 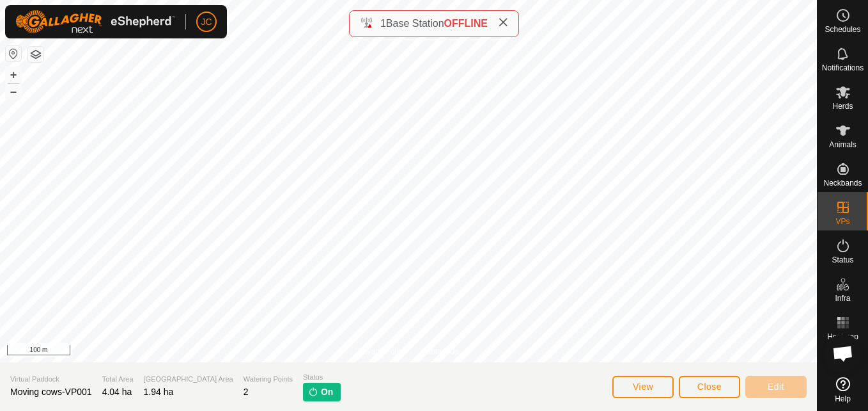 What do you see at coordinates (843, 68) in the screenshot?
I see `span: Notifications` at bounding box center [843, 68].